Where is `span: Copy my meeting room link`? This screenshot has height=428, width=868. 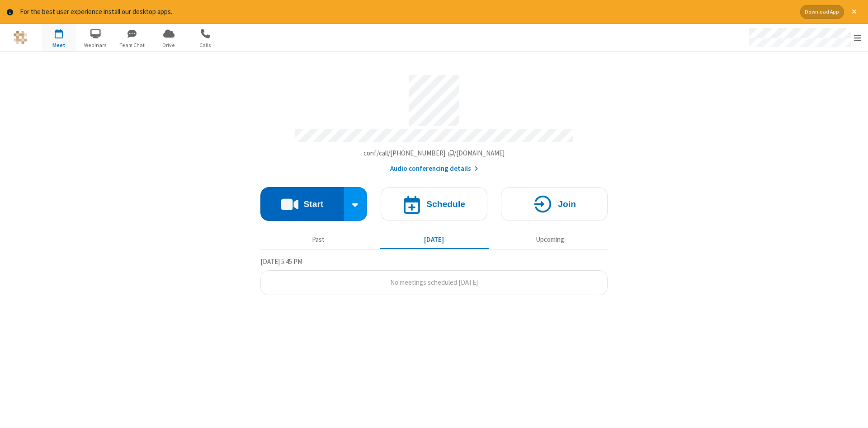 span: Copy my meeting room link is located at coordinates (434, 153).